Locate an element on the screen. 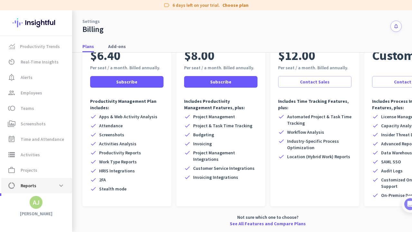  i: data_usage is located at coordinates (12, 185).